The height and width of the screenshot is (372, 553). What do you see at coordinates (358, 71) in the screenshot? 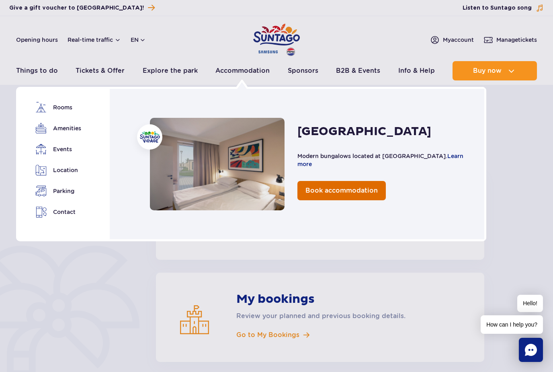
I see `a: B2B & Events` at bounding box center [358, 71].